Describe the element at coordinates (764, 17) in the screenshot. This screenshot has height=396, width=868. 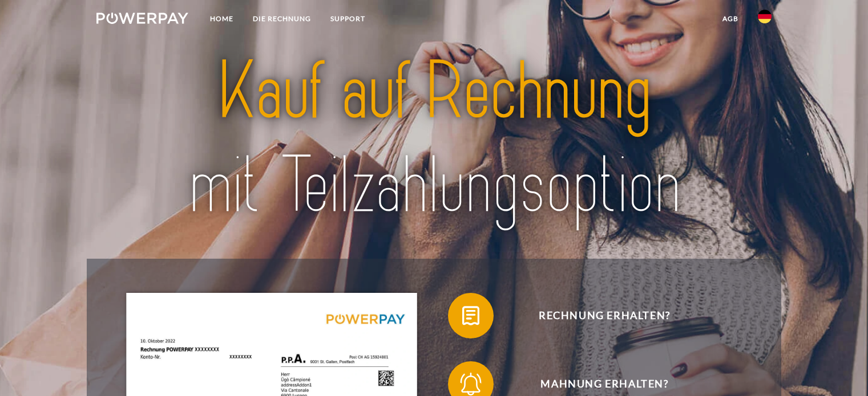
I see `img: de` at that location.